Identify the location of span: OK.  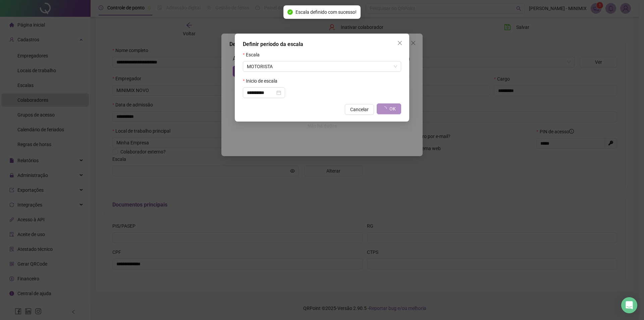
(392, 109).